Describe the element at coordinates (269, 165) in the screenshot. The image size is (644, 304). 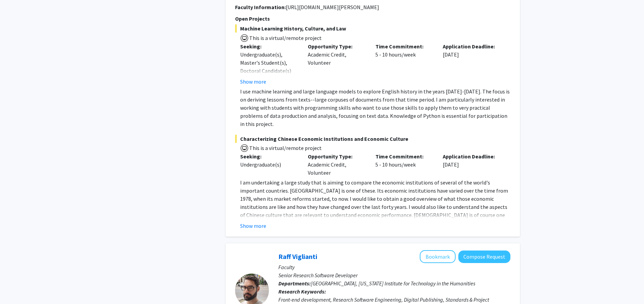
I see `div: Undergraduate(s)` at that location.